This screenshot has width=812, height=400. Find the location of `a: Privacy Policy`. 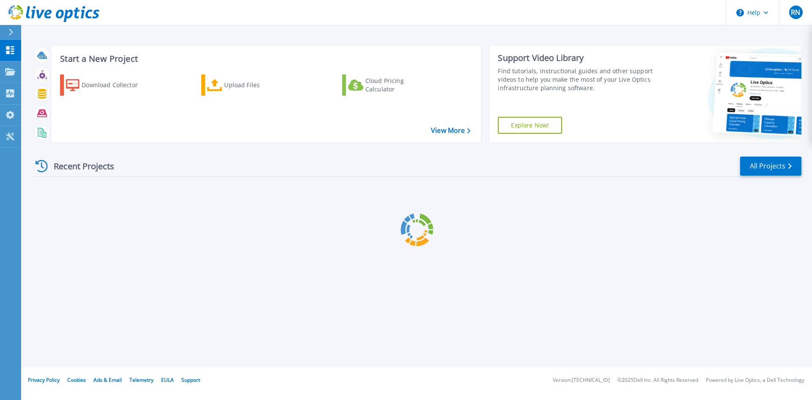

a: Privacy Policy is located at coordinates (44, 379).